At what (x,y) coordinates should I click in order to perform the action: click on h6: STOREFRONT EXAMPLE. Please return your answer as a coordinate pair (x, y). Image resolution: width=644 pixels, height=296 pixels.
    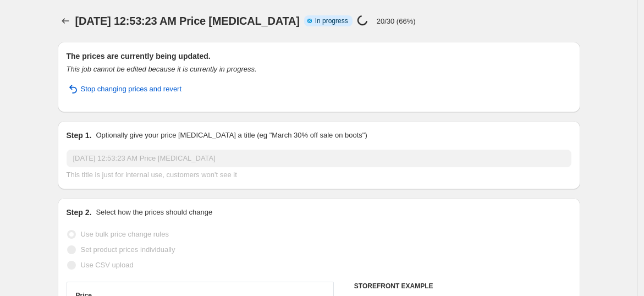
    Looking at the image, I should click on (463, 286).